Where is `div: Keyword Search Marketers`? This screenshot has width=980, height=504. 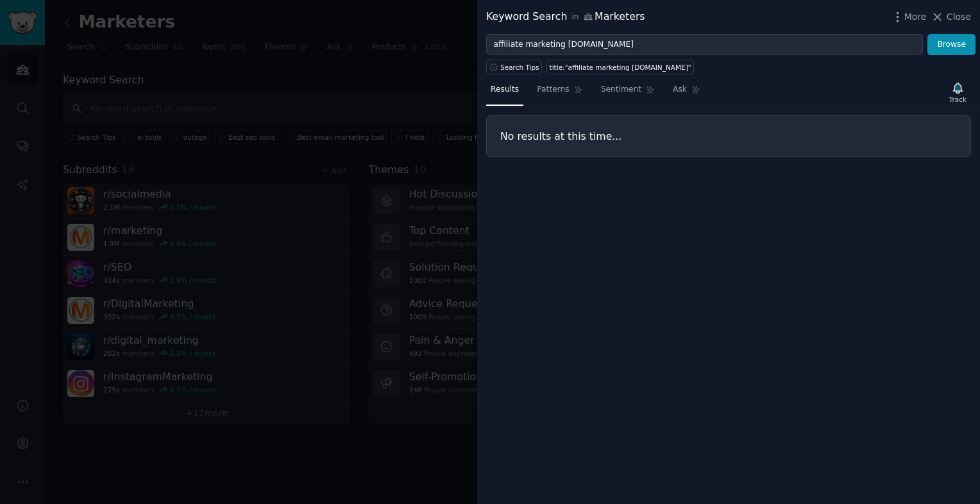
div: Keyword Search Marketers is located at coordinates (566, 17).